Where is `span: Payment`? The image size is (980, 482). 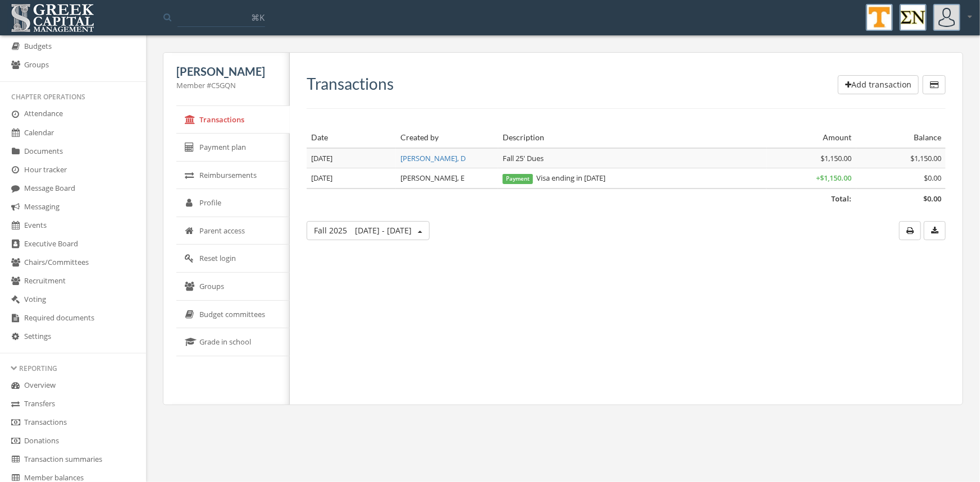
span: Payment is located at coordinates (518, 179).